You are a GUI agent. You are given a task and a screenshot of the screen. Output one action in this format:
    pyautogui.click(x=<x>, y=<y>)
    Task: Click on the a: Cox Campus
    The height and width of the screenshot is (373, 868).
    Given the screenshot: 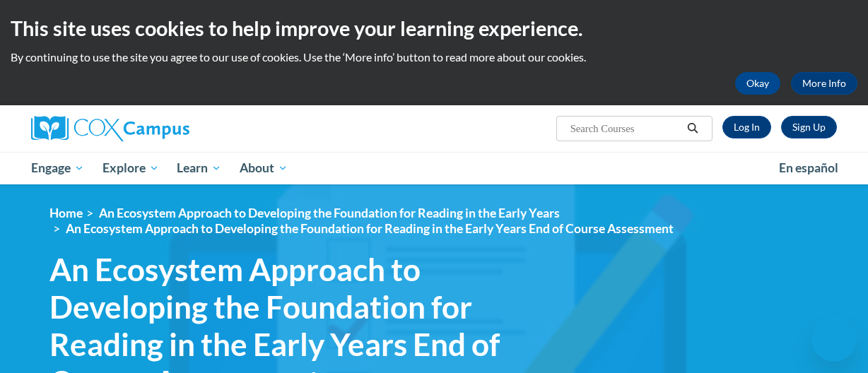 What is the action you would take?
    pyautogui.click(x=158, y=129)
    